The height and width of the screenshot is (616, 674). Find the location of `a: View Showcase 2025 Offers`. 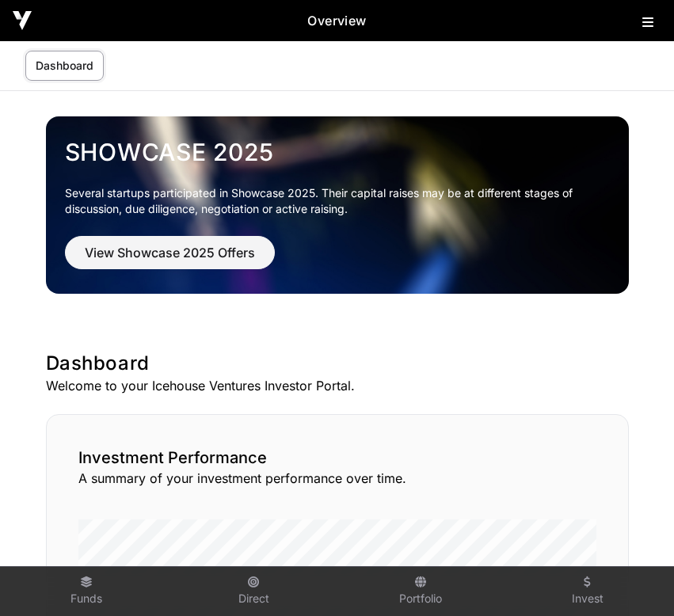

a: View Showcase 2025 Offers is located at coordinates (170, 260).